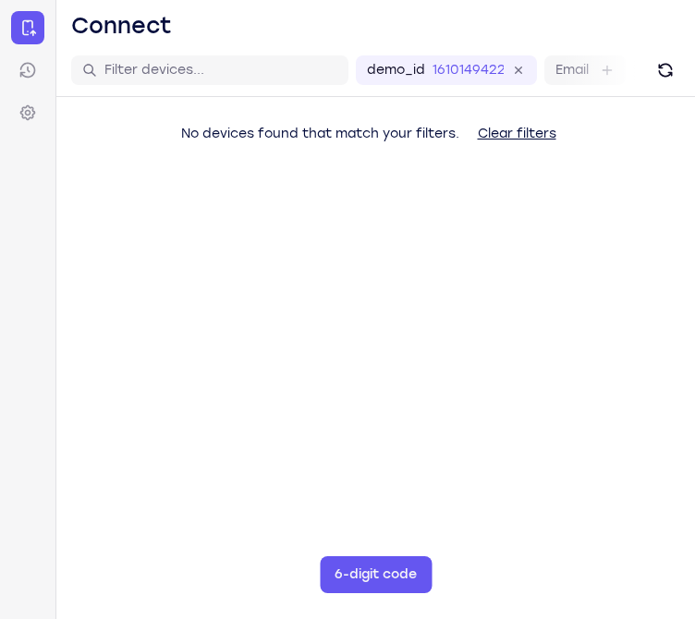 This screenshot has width=695, height=619. What do you see at coordinates (121, 26) in the screenshot?
I see `h1: Connect` at bounding box center [121, 26].